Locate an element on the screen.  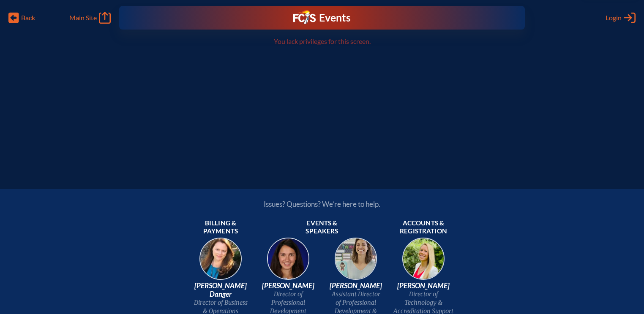
a: Main Site is located at coordinates (90, 18).